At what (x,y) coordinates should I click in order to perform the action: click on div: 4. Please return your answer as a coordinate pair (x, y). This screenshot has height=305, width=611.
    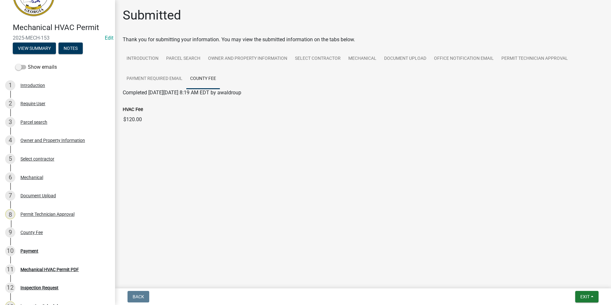
    Looking at the image, I should click on (10, 140).